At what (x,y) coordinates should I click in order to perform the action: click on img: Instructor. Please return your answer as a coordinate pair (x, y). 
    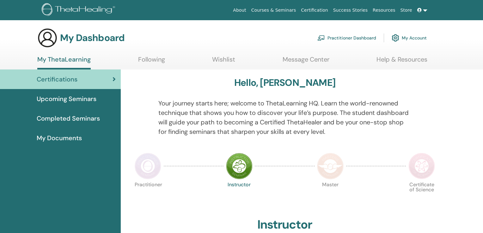
    Looking at the image, I should click on (239, 166).